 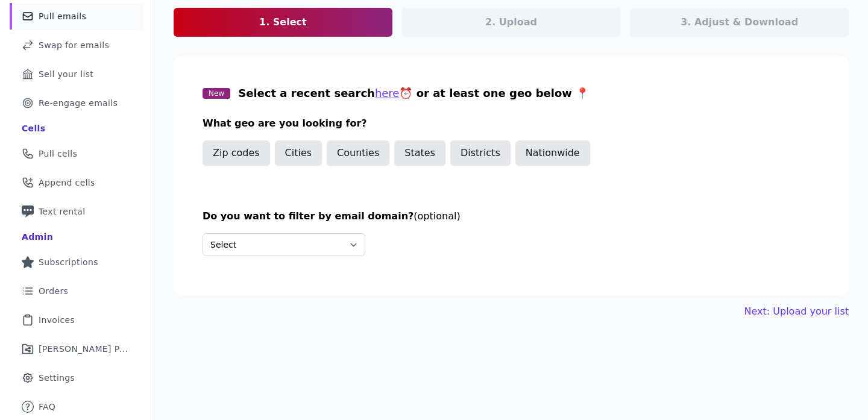 I want to click on span: FAQ, so click(x=47, y=406).